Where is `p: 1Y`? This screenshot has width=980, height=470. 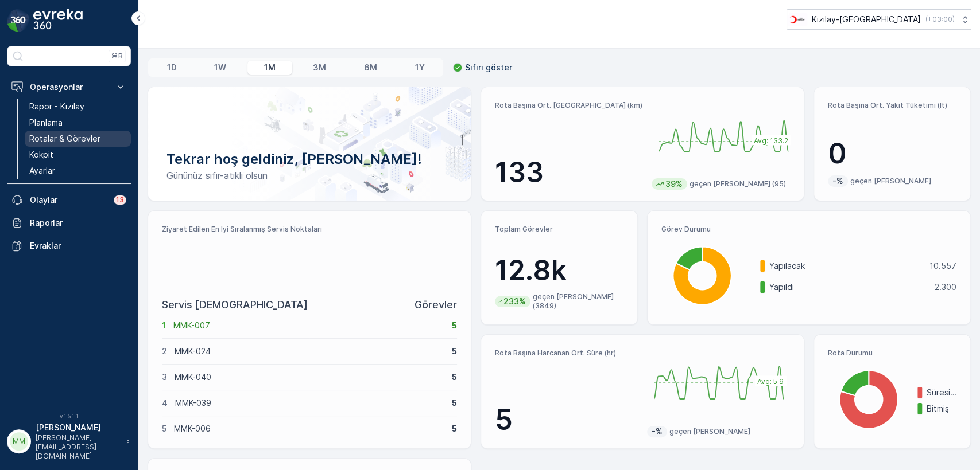
p: 1Y is located at coordinates (419, 68).